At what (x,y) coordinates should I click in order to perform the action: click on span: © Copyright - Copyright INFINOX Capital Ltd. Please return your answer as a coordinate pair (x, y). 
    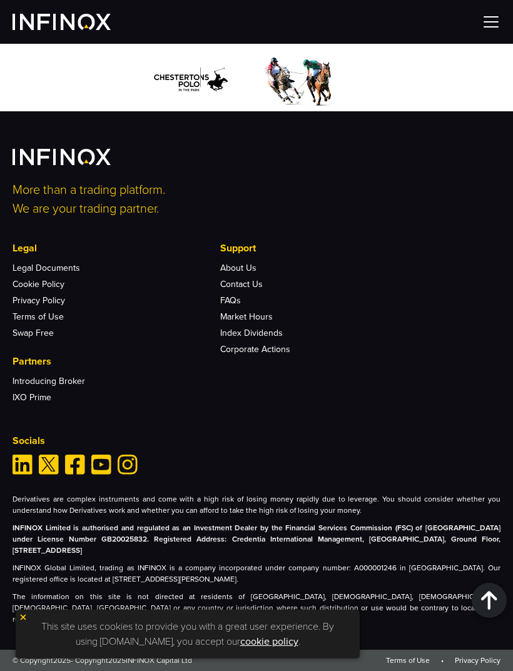
    Looking at the image, I should click on (102, 660).